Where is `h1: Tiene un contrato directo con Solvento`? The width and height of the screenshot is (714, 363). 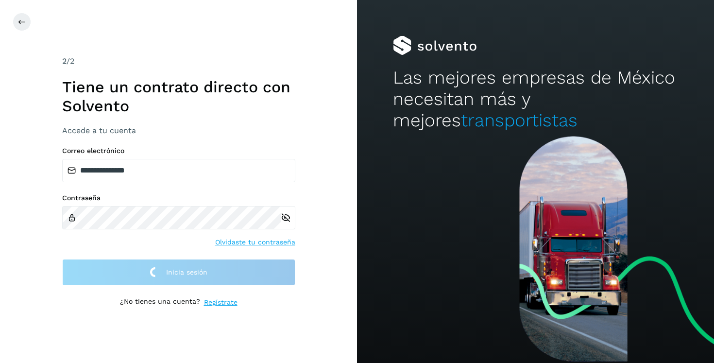 h1: Tiene un contrato directo con Solvento is located at coordinates (179, 96).